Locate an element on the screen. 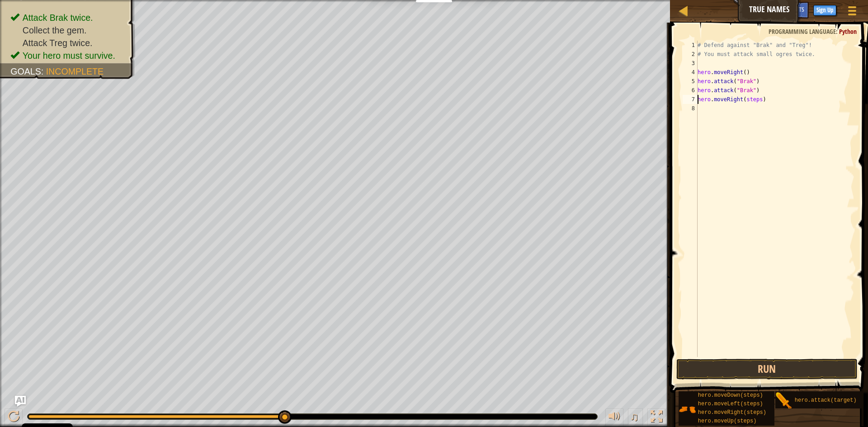 The height and width of the screenshot is (427, 868). span: Ask AI is located at coordinates (773, 9).